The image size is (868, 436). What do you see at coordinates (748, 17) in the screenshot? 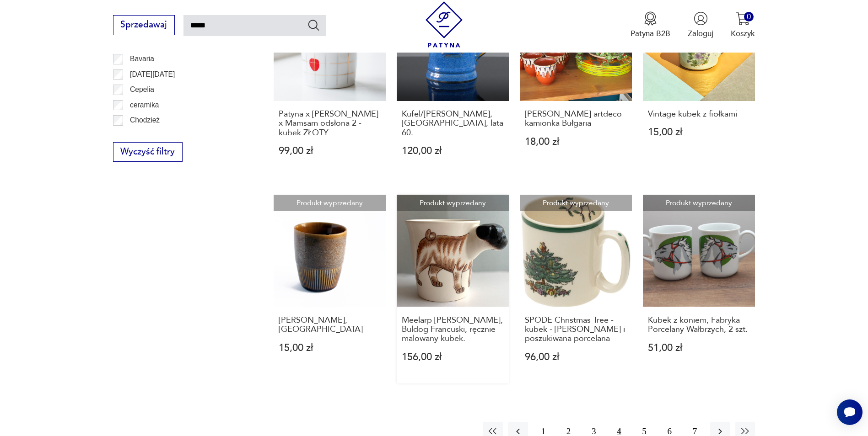
I see `div: 0` at bounding box center [748, 17].